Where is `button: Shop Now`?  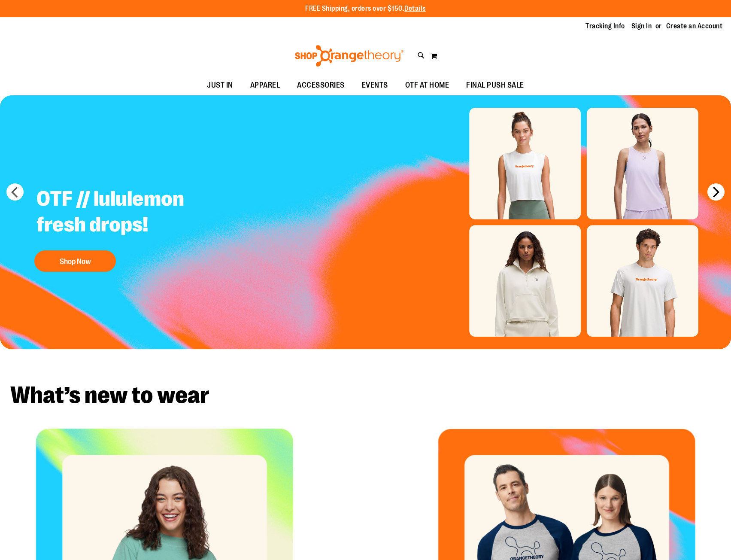
button: Shop Now is located at coordinates (75, 261).